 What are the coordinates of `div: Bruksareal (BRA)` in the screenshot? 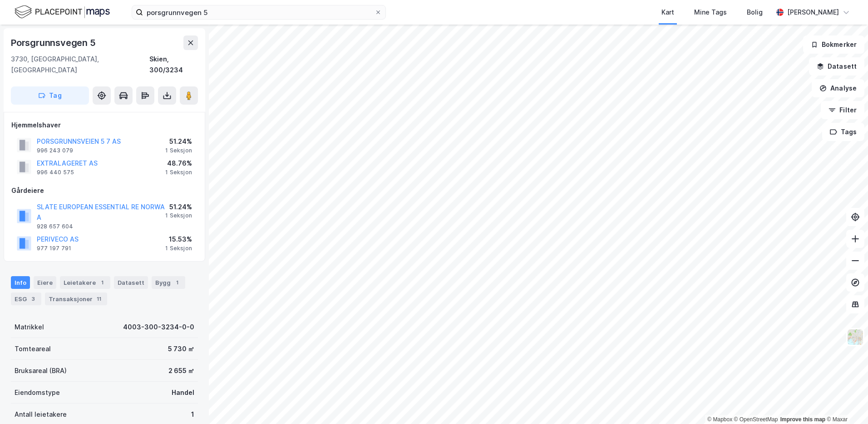 It's located at (41, 371).